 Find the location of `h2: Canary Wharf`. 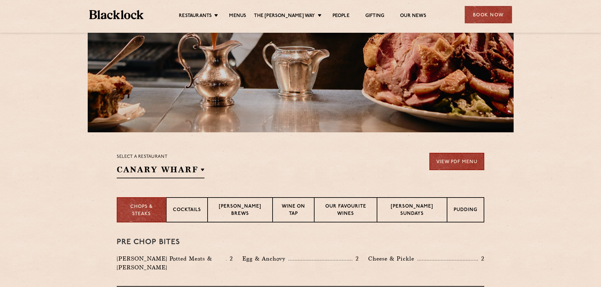

h2: Canary Wharf is located at coordinates (161, 171).